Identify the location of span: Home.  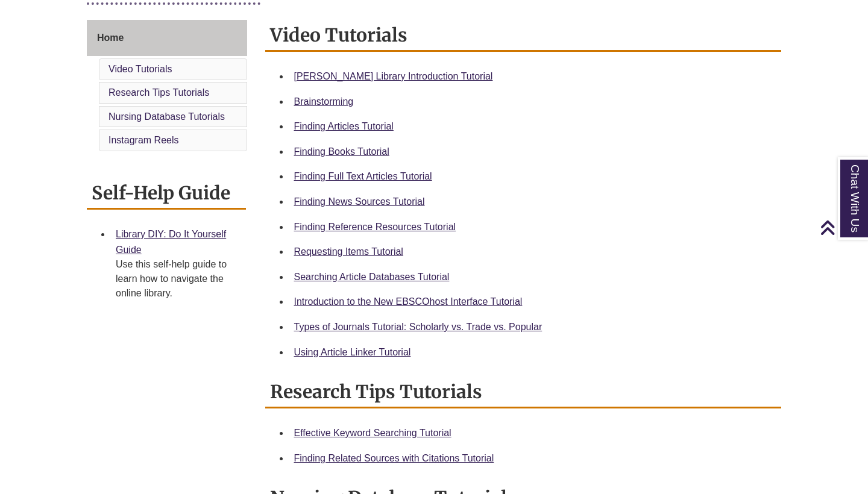
(110, 37).